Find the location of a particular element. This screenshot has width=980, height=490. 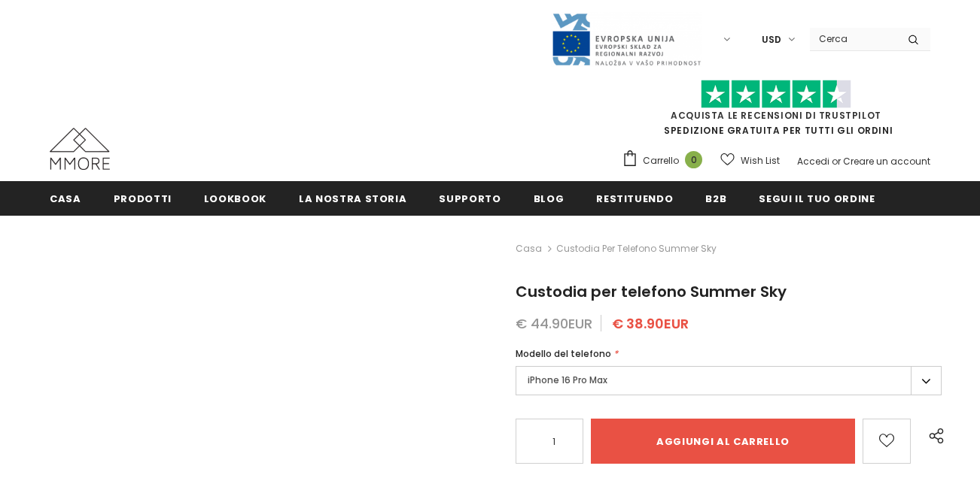

a: B2B is located at coordinates (716, 198).